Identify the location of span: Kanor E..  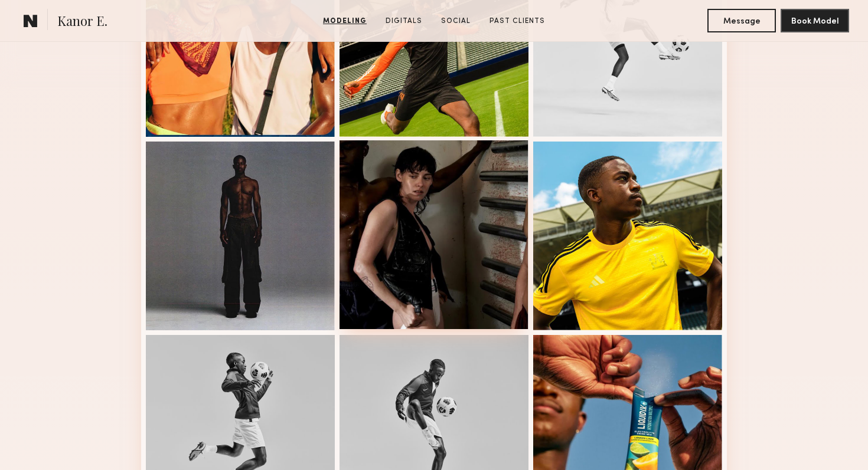
(82, 22).